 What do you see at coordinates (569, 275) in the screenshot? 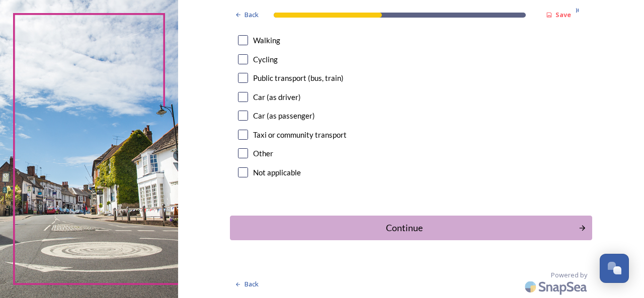
I see `span: Powered by` at bounding box center [569, 275].